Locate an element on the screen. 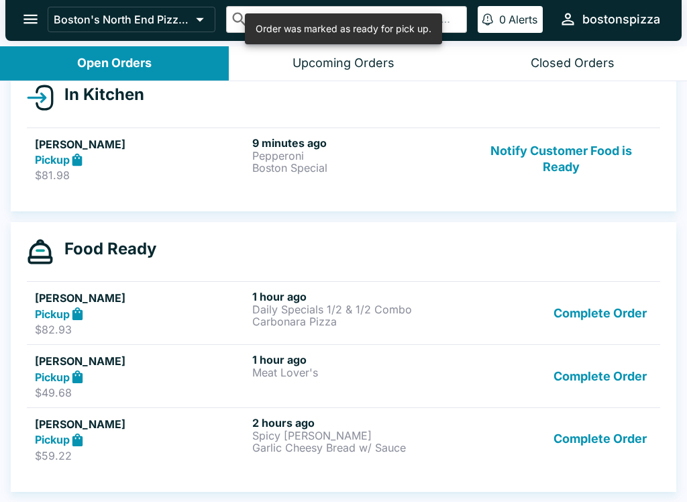  p: Daily Specials 1/2 & 1/2 Combo is located at coordinates (358, 309).